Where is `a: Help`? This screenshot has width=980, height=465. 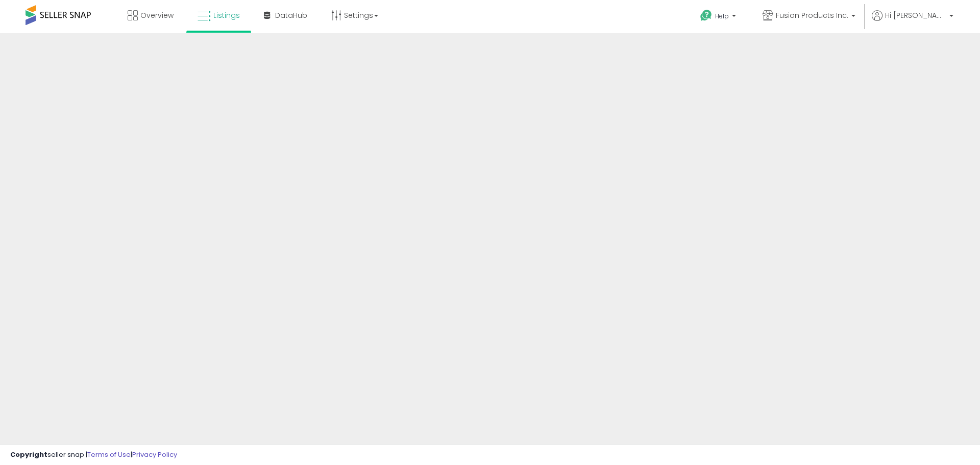 a: Help is located at coordinates (719, 18).